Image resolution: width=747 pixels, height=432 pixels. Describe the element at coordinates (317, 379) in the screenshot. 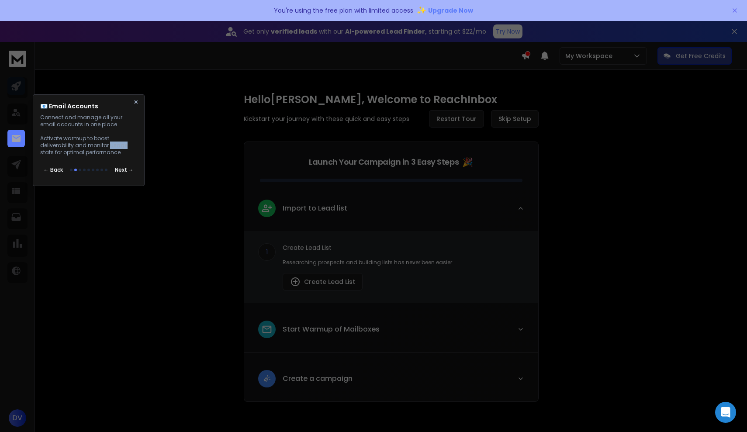

I see `p: Create a campaign` at that location.